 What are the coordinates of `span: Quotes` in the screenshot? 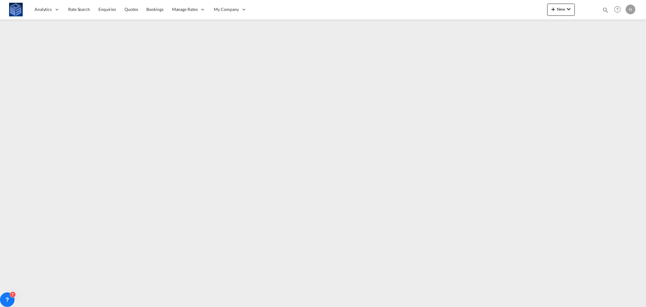 It's located at (131, 9).